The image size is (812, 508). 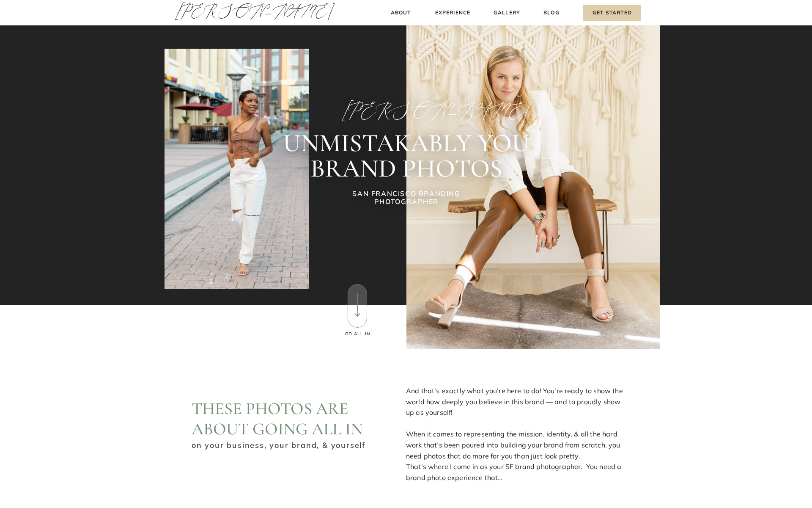 I want to click on a: Blog, so click(x=552, y=13).